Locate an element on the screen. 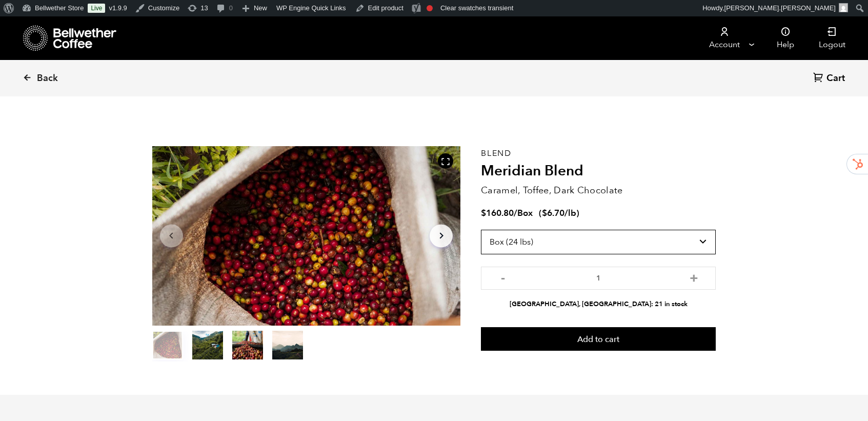 This screenshot has width=868, height=421. button: Add to cart is located at coordinates (598, 339).